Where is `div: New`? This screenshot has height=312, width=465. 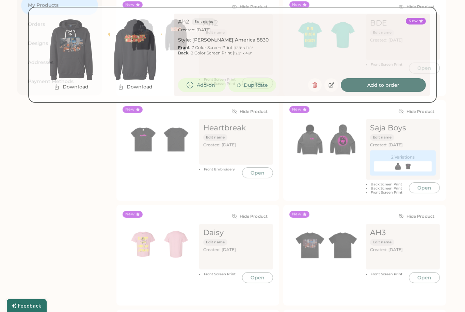 div: New is located at coordinates (413, 21).